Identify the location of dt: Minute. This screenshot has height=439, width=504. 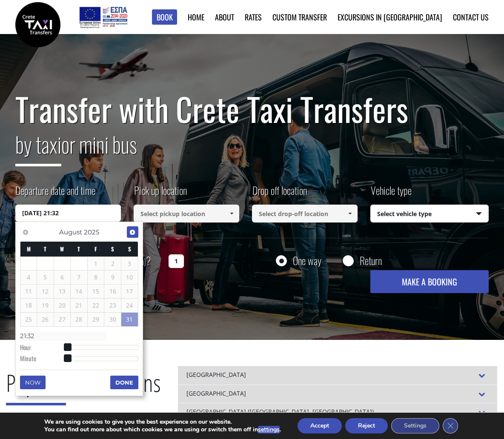
(43, 360).